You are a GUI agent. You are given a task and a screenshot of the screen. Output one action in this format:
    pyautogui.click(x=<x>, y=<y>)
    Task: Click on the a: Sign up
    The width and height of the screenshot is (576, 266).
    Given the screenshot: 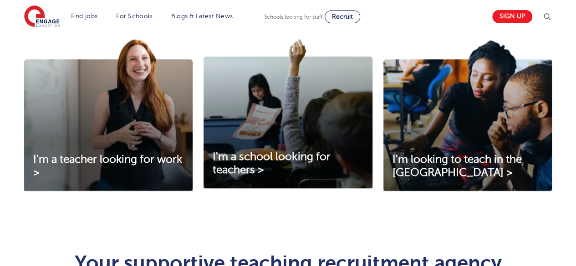 What is the action you would take?
    pyautogui.click(x=512, y=16)
    